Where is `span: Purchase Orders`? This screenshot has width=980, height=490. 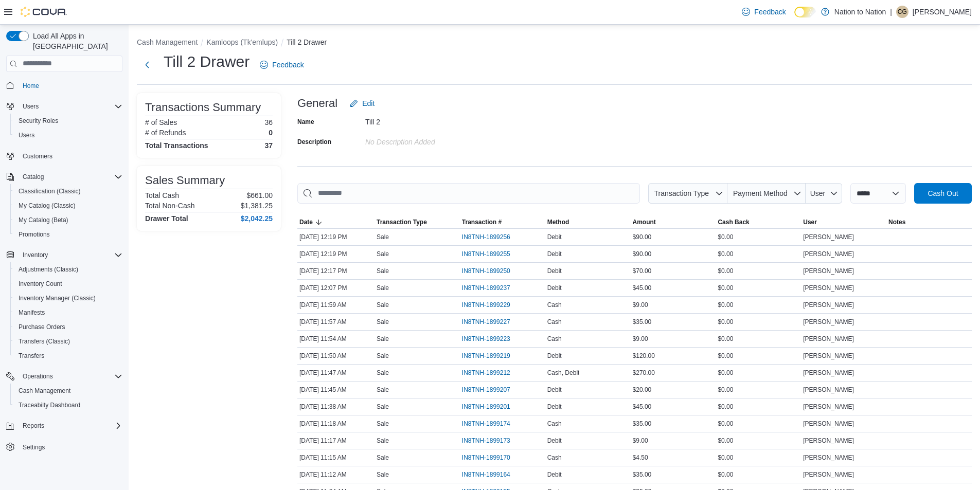
span: Purchase Orders is located at coordinates (68, 327).